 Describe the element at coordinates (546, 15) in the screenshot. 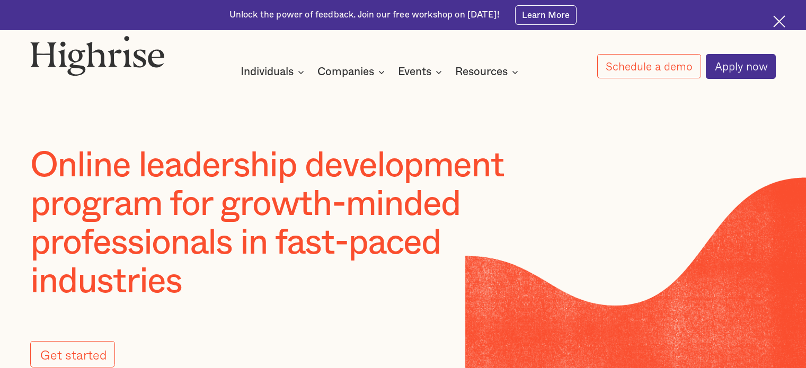

I see `a: Learn More` at that location.